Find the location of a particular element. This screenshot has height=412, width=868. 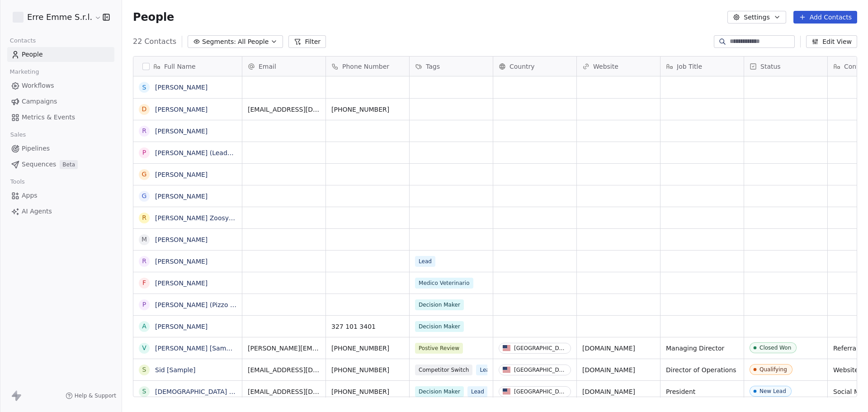

span: Marketing is located at coordinates (25, 72).